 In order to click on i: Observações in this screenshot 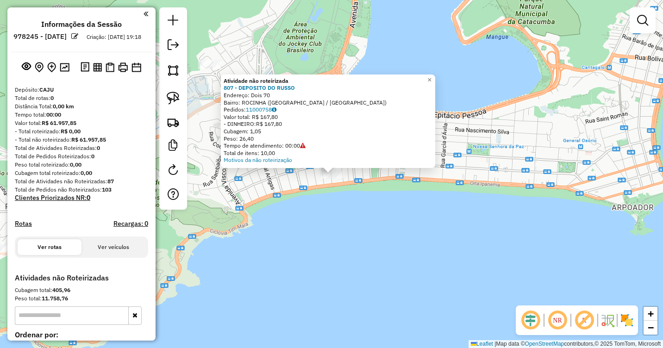, I will do `click(274, 110)`.